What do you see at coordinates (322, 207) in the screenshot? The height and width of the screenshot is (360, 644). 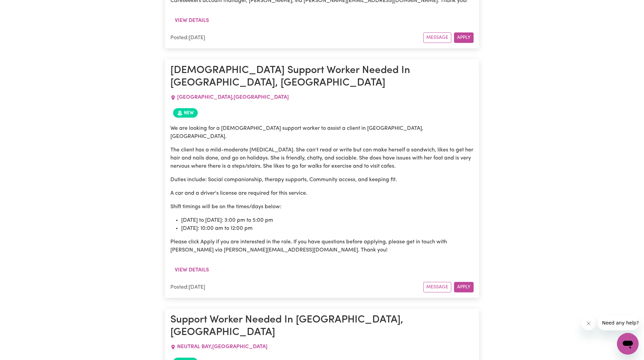 I see `p: Shift timings will be on the times/days below:` at bounding box center [322, 207].